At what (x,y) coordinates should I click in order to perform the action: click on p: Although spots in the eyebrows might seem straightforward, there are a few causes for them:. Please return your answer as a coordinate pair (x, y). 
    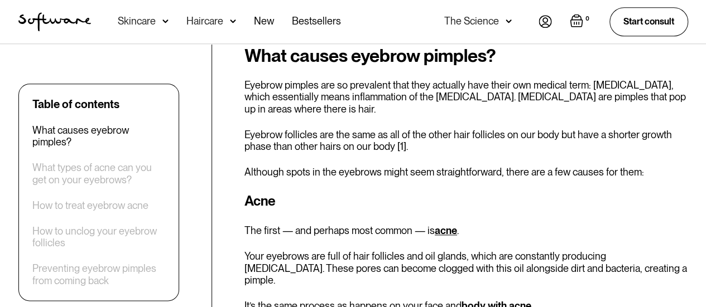
    Looking at the image, I should click on (466, 172).